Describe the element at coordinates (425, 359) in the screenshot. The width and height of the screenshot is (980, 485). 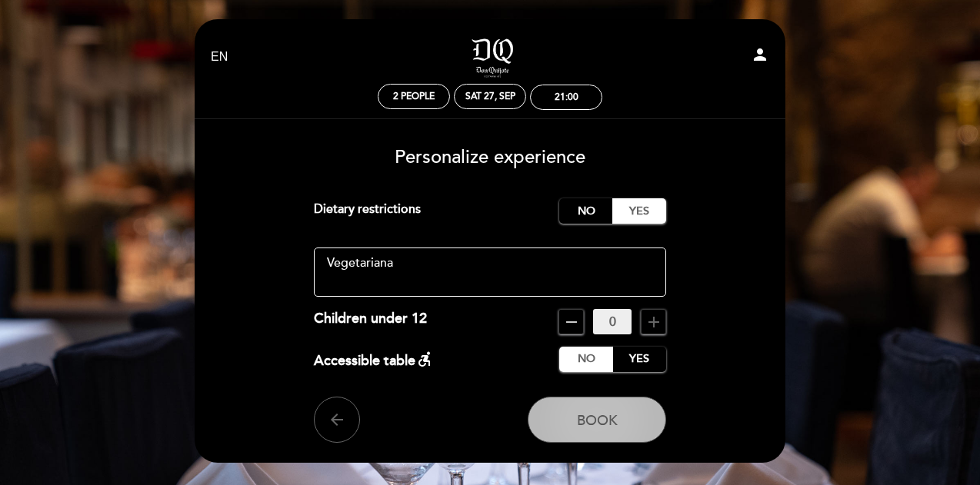
I see `i: accessible_forward` at that location.